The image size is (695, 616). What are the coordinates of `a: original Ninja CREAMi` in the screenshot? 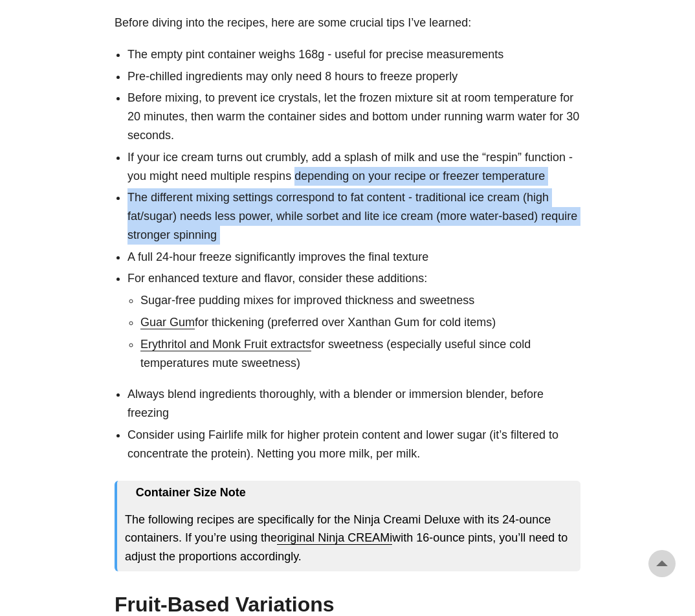 It's located at (335, 537).